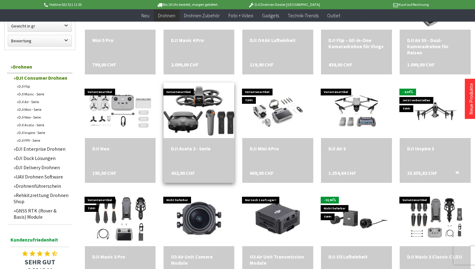  I want to click on a: Neue Produkte, so click(471, 99).